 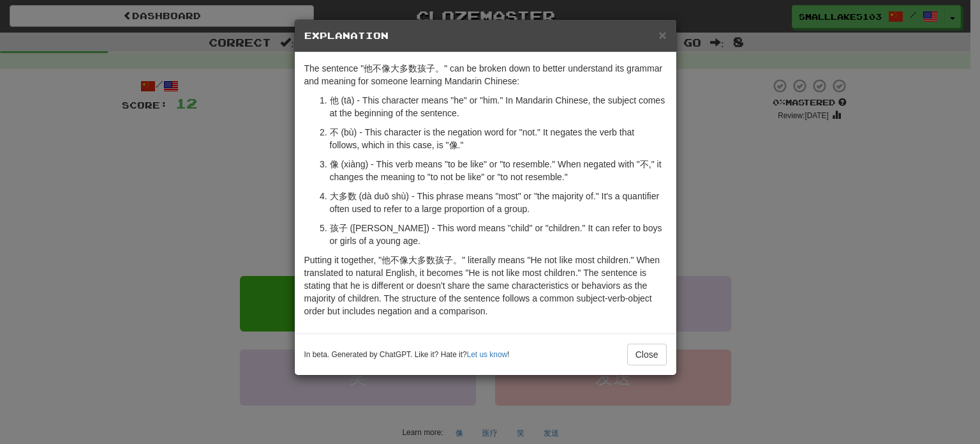 I want to click on p: 他 (tā) - This character means "he" or "him." In Mandarin Chinese, the subject comes at the beginn..., so click(x=498, y=107).